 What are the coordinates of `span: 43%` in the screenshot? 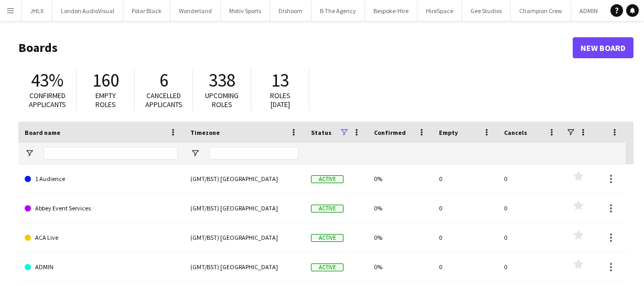 It's located at (47, 80).